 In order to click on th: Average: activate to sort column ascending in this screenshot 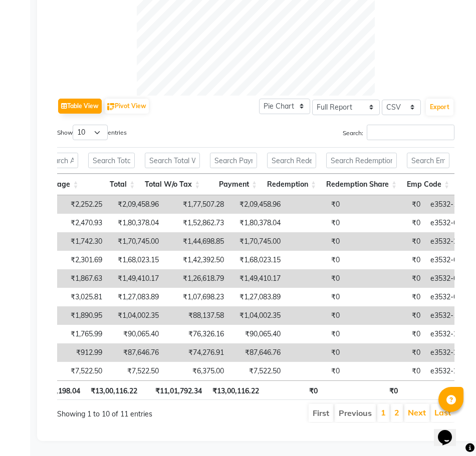, I will do `click(60, 184)`.